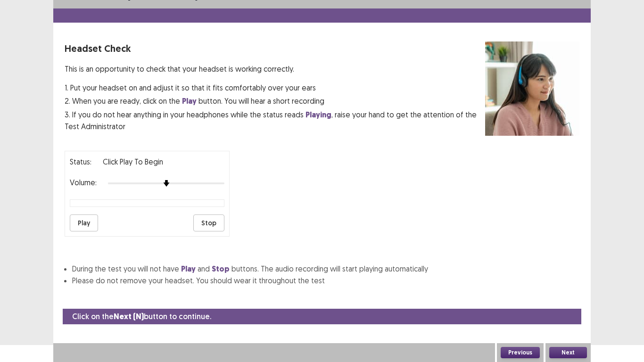 Image resolution: width=644 pixels, height=362 pixels. Describe the element at coordinates (133, 162) in the screenshot. I see `p: Click Play to Begin` at that location.